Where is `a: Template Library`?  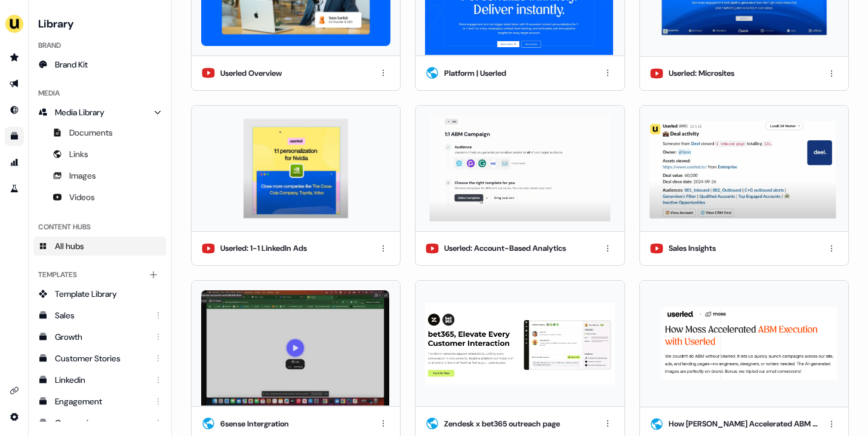 a: Template Library is located at coordinates (100, 294).